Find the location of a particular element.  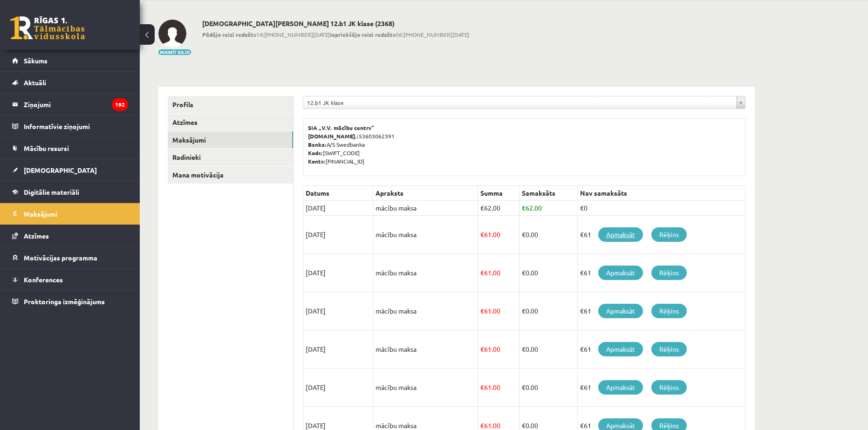

span: Mācību resursi is located at coordinates (46, 148).